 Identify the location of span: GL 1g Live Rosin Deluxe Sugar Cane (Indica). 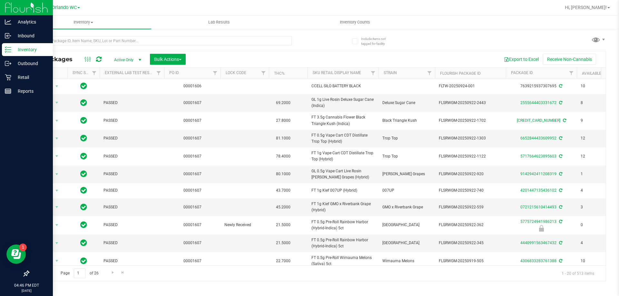
(343, 103).